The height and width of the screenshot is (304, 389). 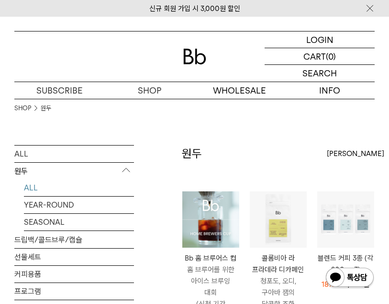 What do you see at coordinates (278, 264) in the screenshot?
I see `p: 콜롬비아 라 프라데라 디카페인` at bounding box center [278, 264].